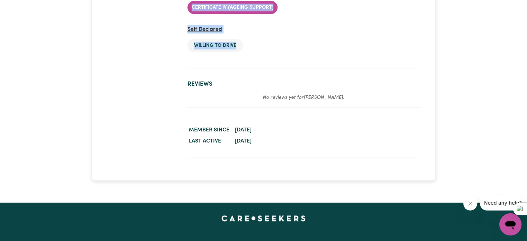 Image resolution: width=527 pixels, height=241 pixels. I want to click on li: Certificate IV (Ageing Support), so click(233, 8).